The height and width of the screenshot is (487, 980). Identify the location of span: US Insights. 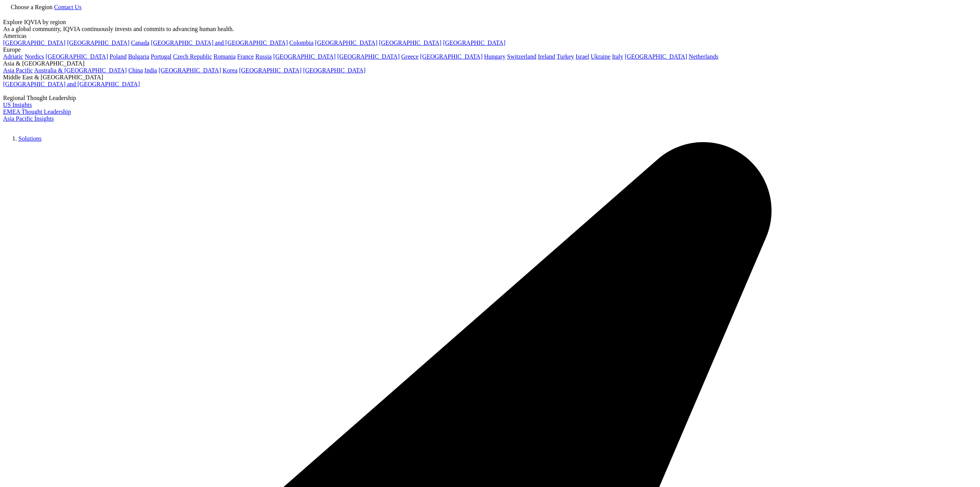
(18, 104).